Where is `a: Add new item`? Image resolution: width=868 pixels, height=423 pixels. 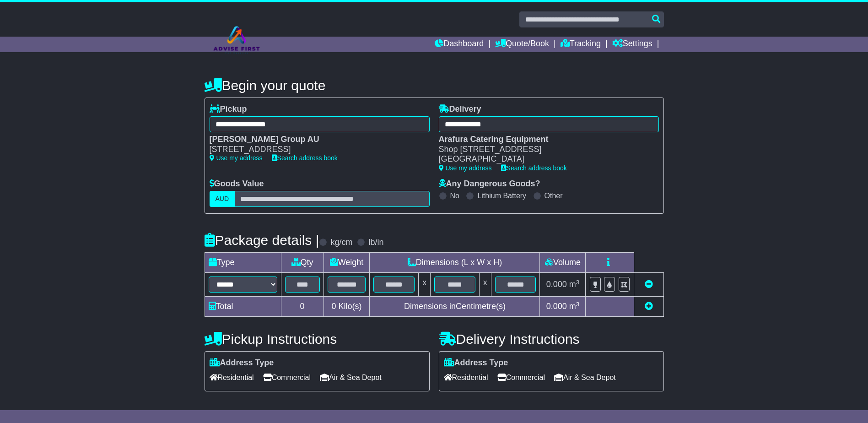
a: Add new item is located at coordinates (649, 307).